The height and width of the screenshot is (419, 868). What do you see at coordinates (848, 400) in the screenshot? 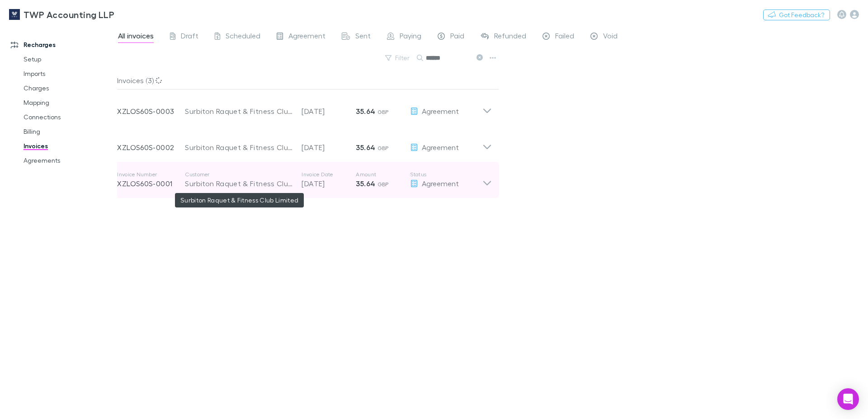
I see `div: Open Intercom Messenger` at bounding box center [848, 400].